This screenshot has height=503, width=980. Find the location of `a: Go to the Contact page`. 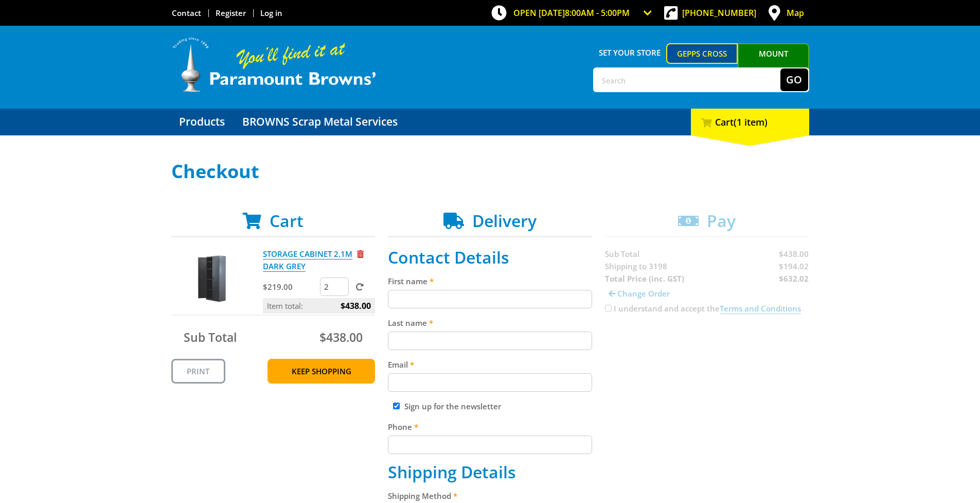

a: Go to the Contact page is located at coordinates (186, 13).